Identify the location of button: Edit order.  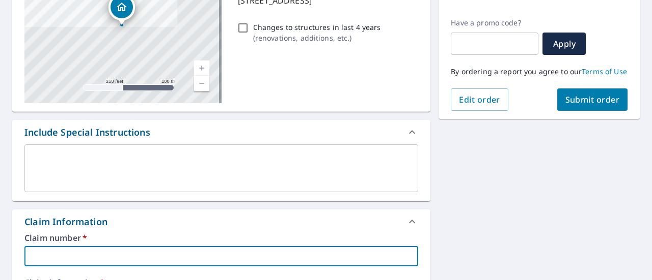
(479, 100).